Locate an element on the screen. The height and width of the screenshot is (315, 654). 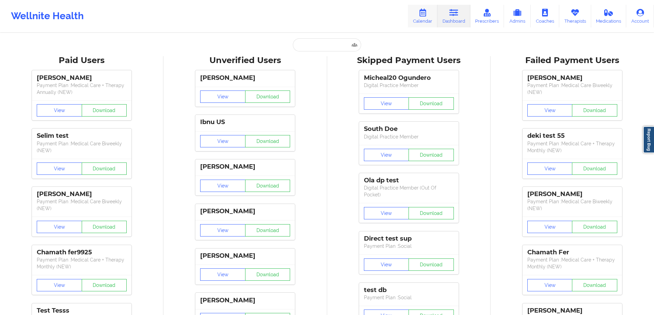
a: Prescribers is located at coordinates (487, 16).